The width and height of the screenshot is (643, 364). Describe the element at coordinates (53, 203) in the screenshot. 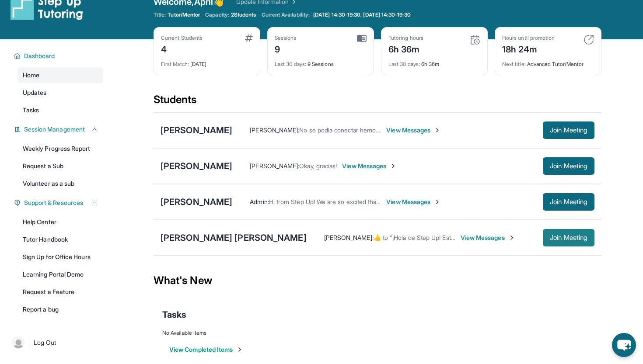

I see `span: Support & Resources` at that location.